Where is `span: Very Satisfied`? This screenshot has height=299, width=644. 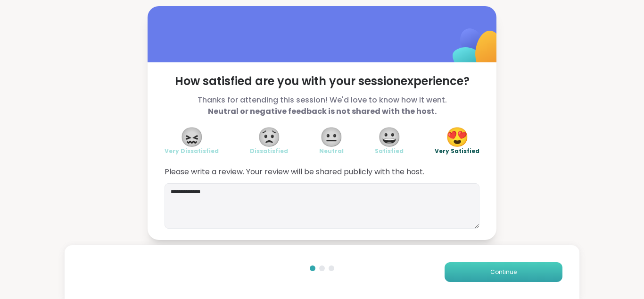
span: Very Satisfied is located at coordinates (457, 151).